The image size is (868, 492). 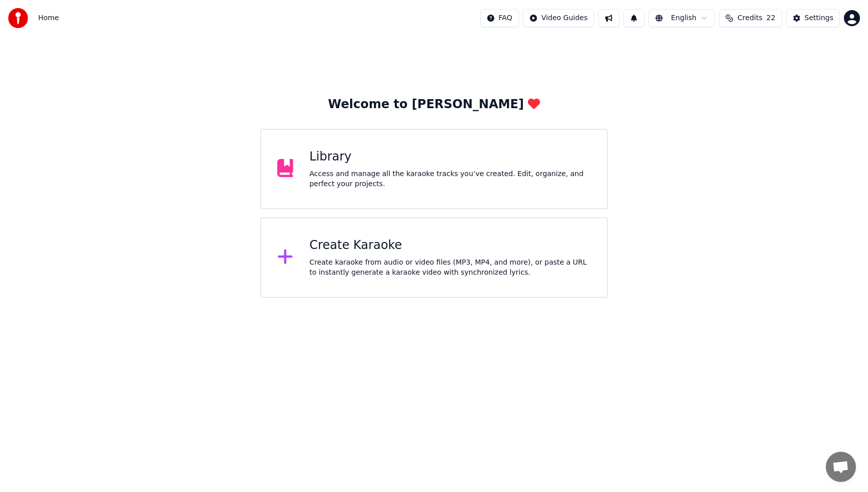 What do you see at coordinates (559, 18) in the screenshot?
I see `button: Video Guides` at bounding box center [559, 18].